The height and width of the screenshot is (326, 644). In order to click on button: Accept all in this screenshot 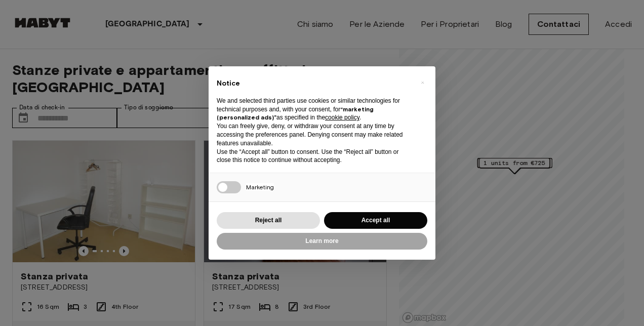, I will do `click(376, 220)`.